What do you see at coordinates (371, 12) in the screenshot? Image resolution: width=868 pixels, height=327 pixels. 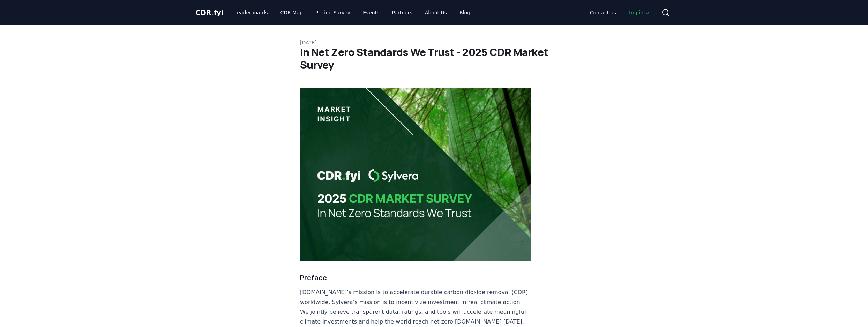 I see `a: Events` at bounding box center [371, 12].